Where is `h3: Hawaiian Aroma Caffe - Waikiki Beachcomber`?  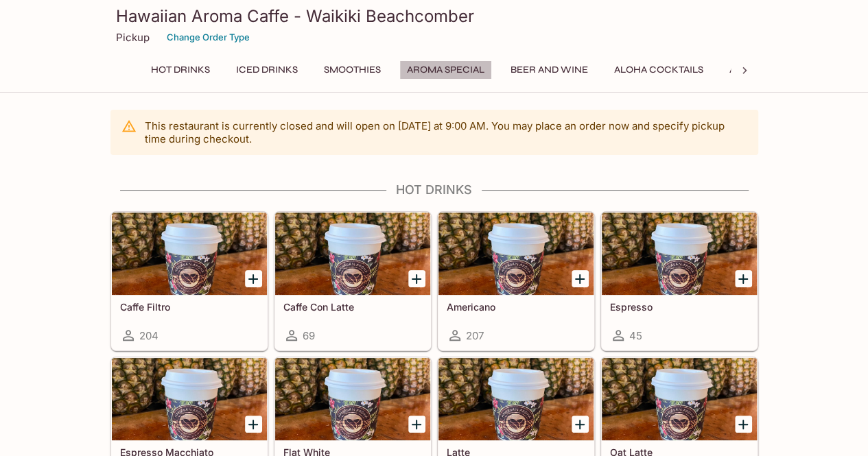 h3: Hawaiian Aroma Caffe - Waikiki Beachcomber is located at coordinates (434, 16).